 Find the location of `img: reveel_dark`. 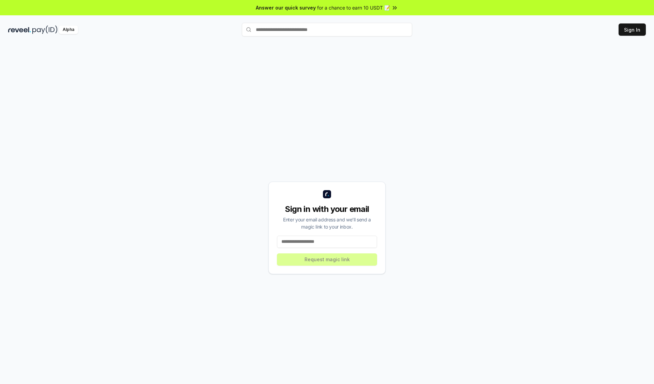

img: reveel_dark is located at coordinates (19, 30).